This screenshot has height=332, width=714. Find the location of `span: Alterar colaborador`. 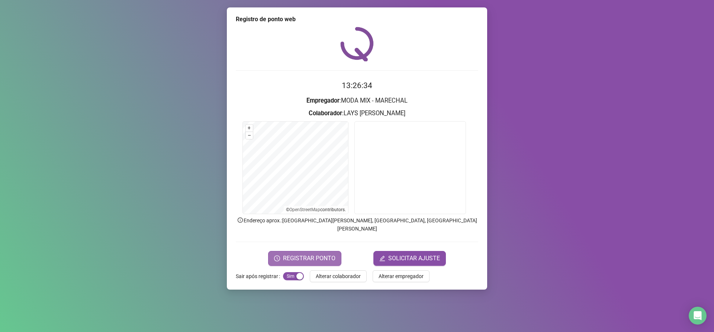

span: Alterar colaborador is located at coordinates (338, 276).